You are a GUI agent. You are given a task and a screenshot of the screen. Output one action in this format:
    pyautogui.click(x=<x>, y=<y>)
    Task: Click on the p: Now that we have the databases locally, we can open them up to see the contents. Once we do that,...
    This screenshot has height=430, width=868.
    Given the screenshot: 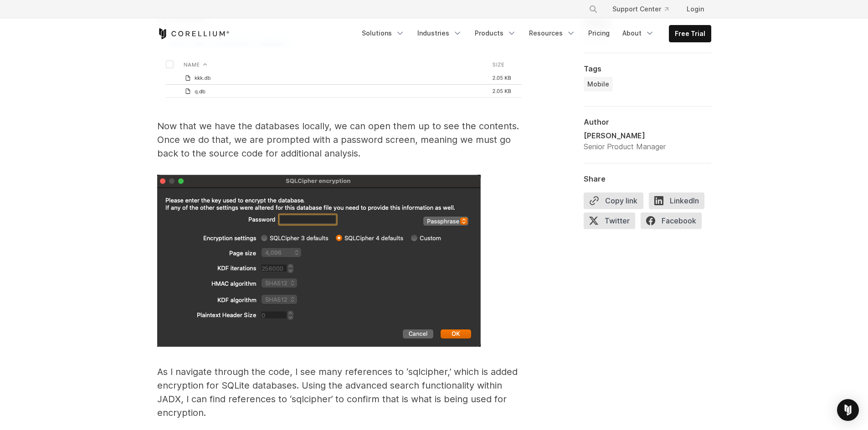 What is the action you would take?
    pyautogui.click(x=339, y=140)
    